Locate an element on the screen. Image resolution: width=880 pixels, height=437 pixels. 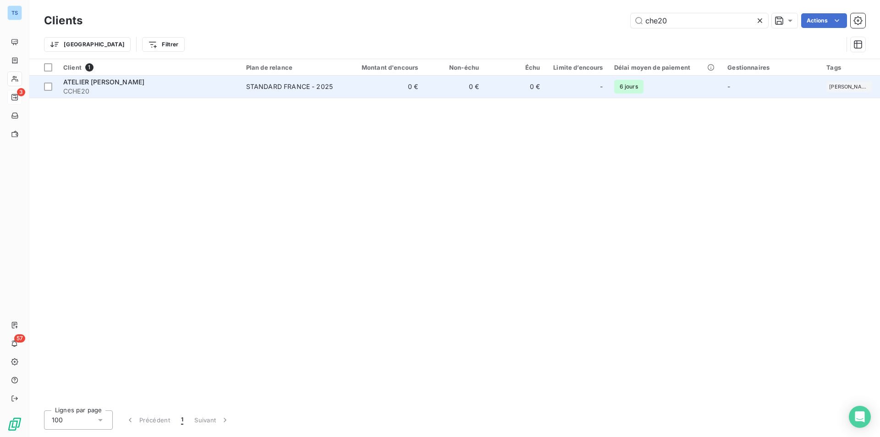
div: Délai moyen de paiement is located at coordinates (666, 67).